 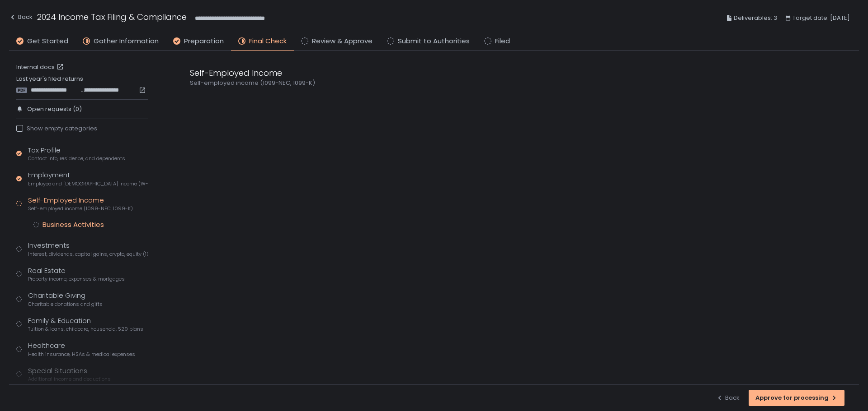 I want to click on span: Interest, dividends, capital gains, crypto, equity (1099s, K-1s), so click(x=88, y=254).